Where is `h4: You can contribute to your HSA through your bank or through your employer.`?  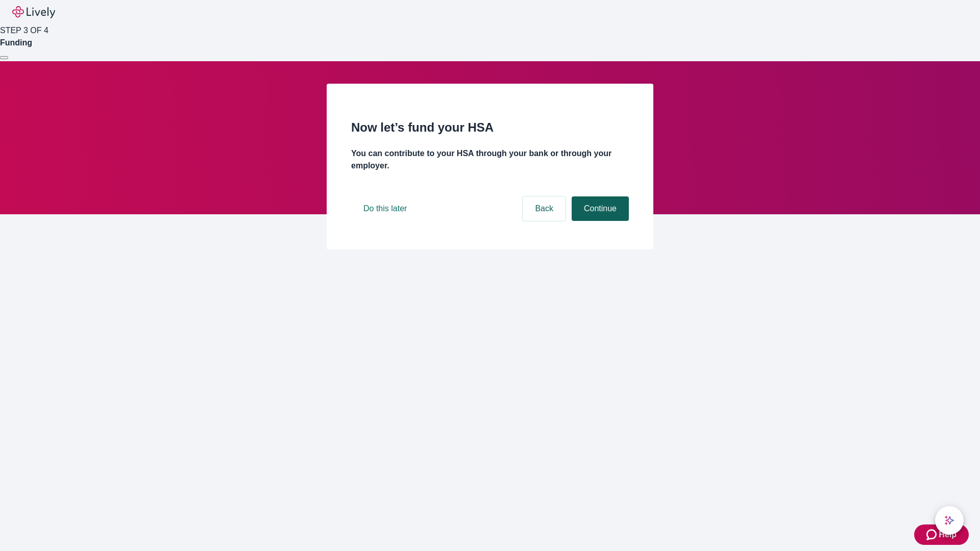
h4: You can contribute to your HSA through your bank or through your employer. is located at coordinates (490, 160).